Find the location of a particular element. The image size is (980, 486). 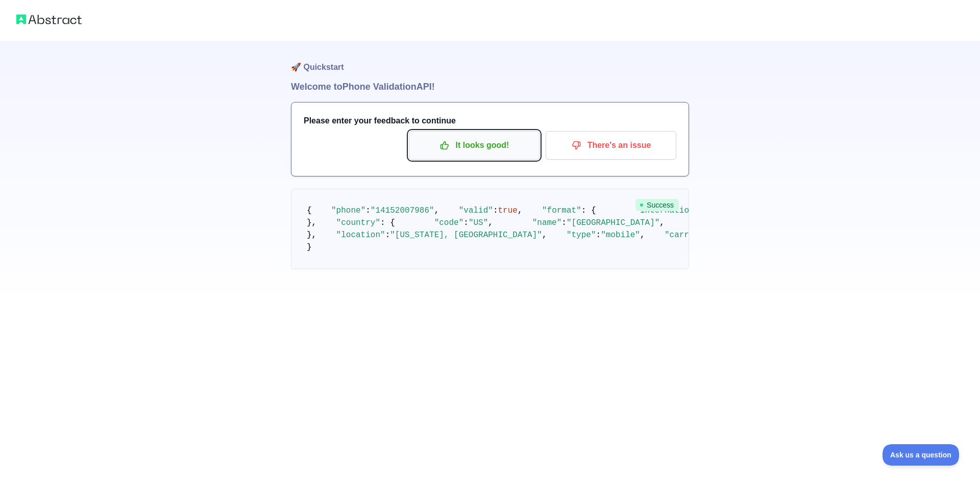

p: There's an issue is located at coordinates (611, 146).